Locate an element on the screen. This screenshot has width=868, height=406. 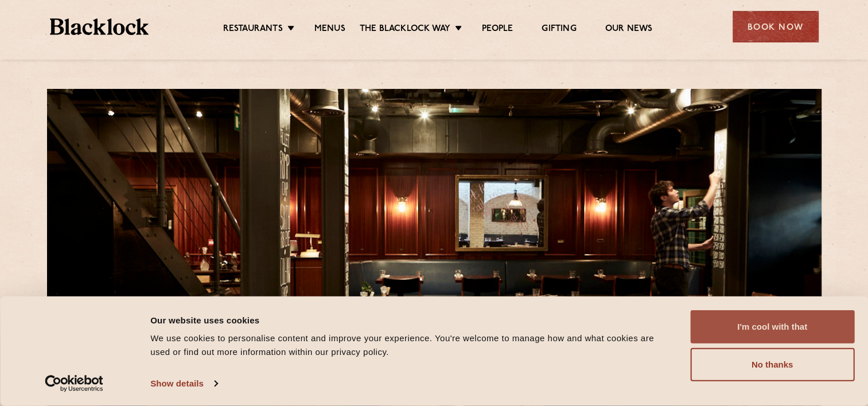
button: No thanks is located at coordinates (772, 365).